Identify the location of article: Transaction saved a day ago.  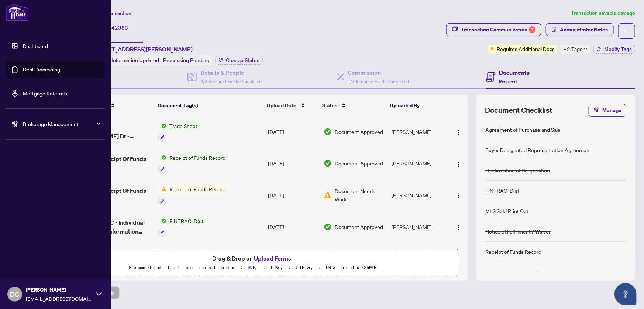
(603, 13).